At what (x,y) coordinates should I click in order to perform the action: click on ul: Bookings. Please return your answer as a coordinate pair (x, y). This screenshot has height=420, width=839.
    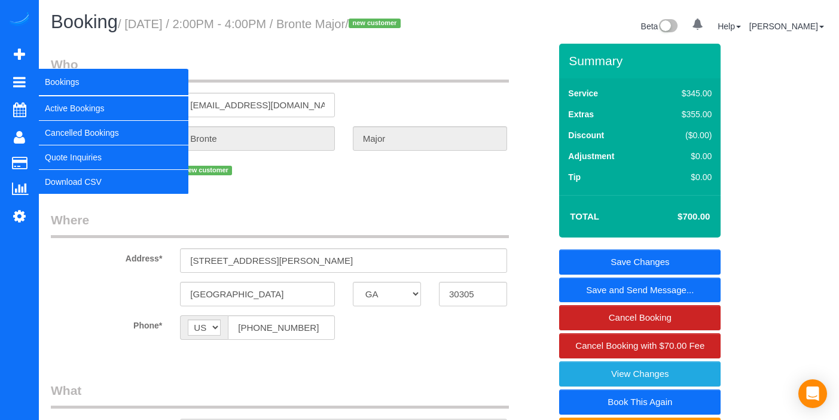
    Looking at the image, I should click on (114, 145).